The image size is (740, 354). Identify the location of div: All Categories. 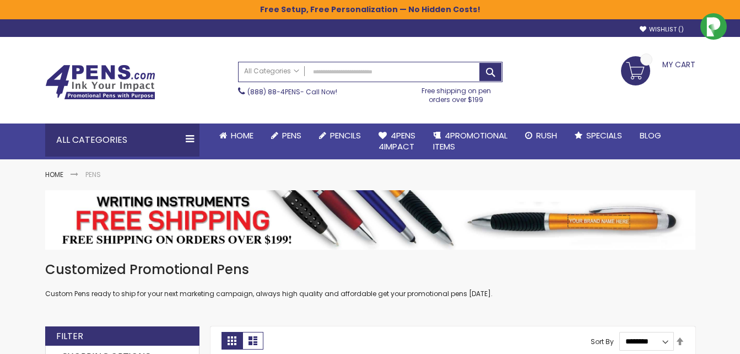
(122, 140).